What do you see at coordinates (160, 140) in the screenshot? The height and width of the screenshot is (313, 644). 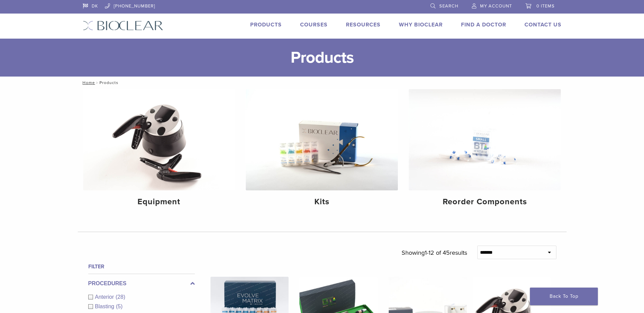 I see `img: Equipment` at bounding box center [160, 140].